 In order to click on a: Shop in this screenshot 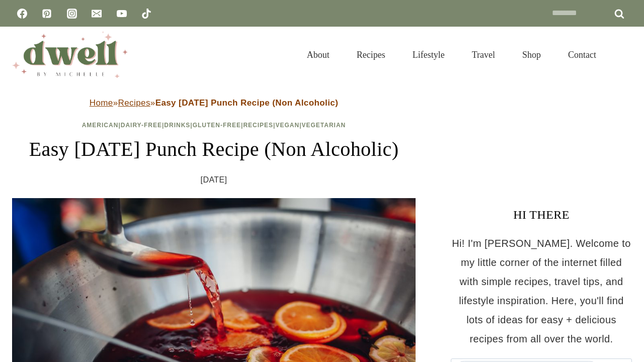, I will do `click(531, 55)`.